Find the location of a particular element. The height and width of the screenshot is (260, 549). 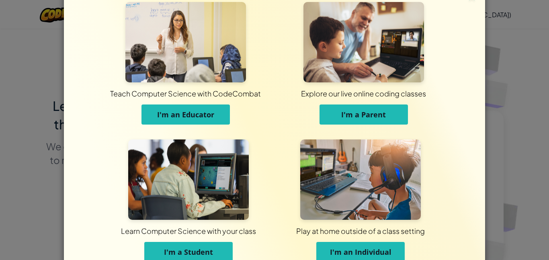

img: For Individuals is located at coordinates (360, 179).